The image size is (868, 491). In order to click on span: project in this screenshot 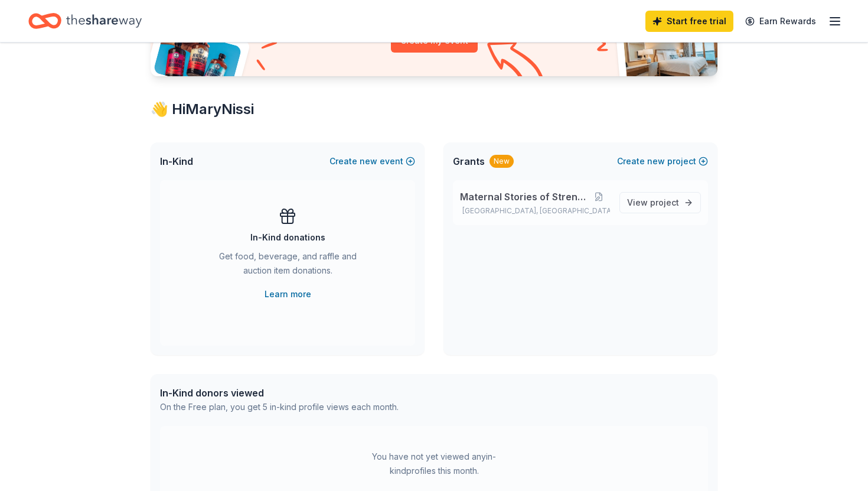, I will do `click(664, 202)`.